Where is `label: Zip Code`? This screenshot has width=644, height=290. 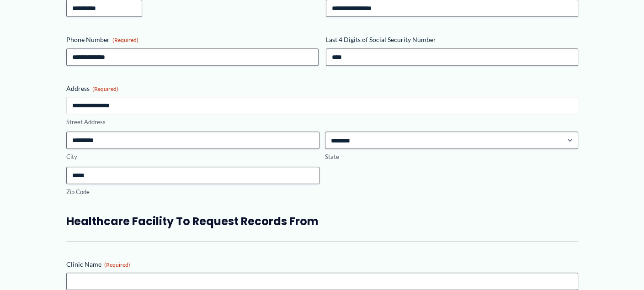
label: Zip Code is located at coordinates (193, 192).